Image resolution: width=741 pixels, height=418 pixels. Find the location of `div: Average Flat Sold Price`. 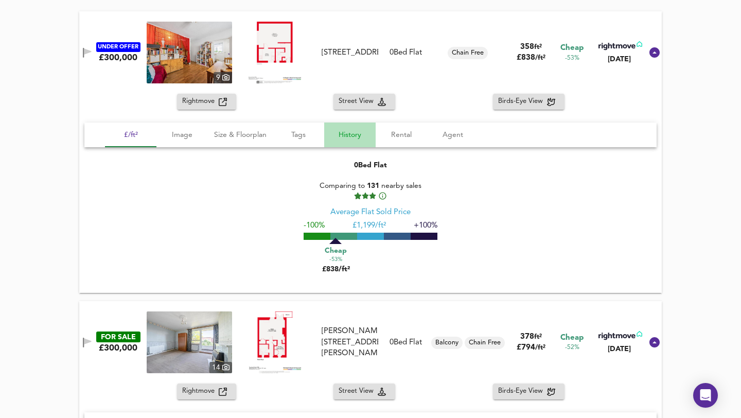

div: Average Flat Sold Price is located at coordinates (370, 212).